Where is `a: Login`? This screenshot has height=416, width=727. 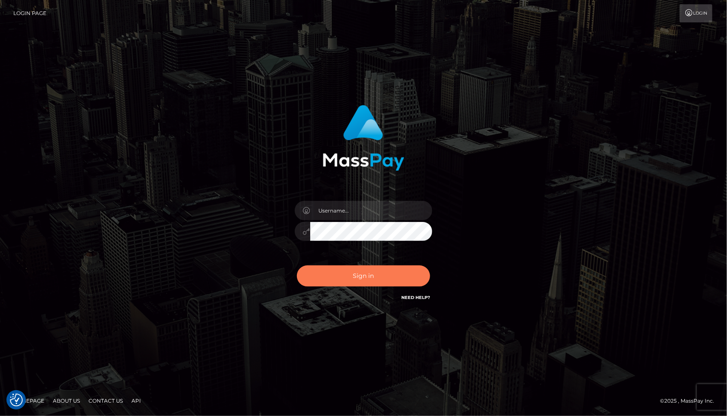
a: Login is located at coordinates (696, 13).